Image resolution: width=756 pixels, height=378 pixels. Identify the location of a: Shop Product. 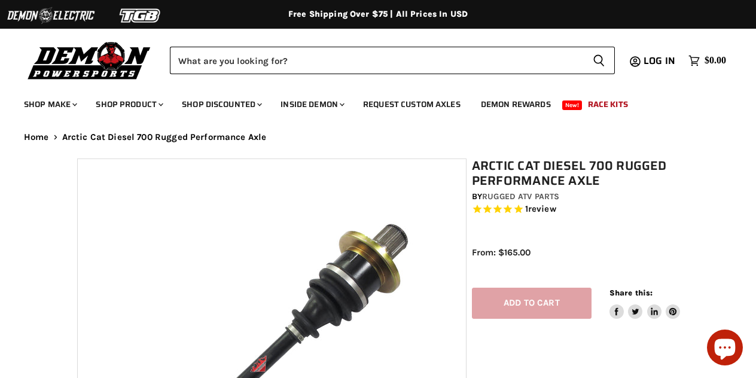
(129, 104).